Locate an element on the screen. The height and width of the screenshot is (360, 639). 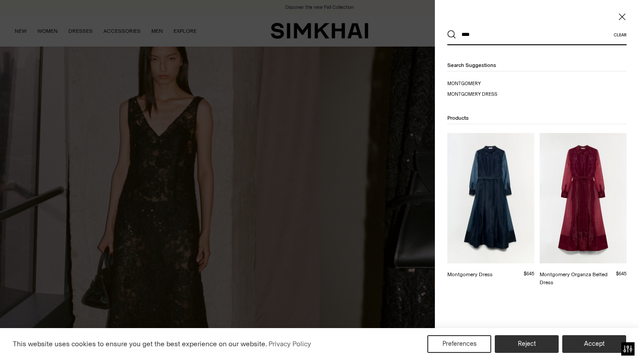
button: Close is located at coordinates (622, 17).